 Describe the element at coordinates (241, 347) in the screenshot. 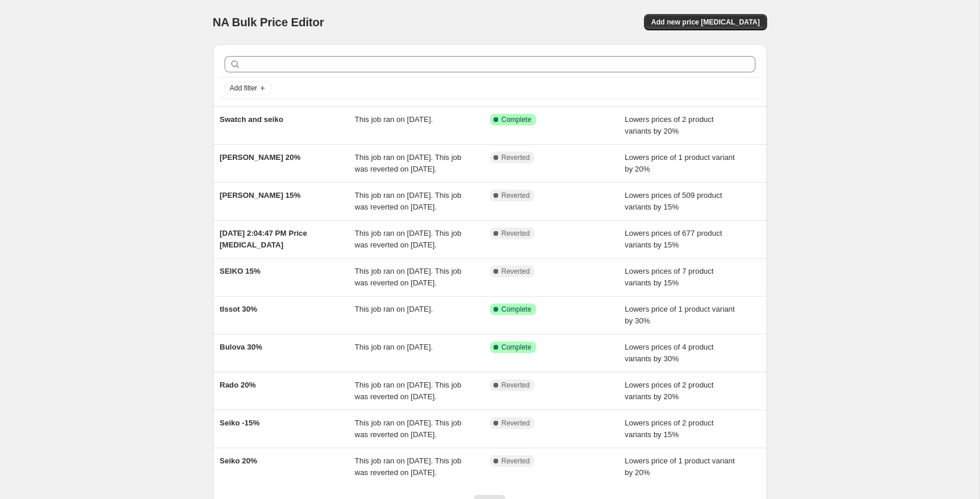

I see `span: Bulova 30%` at that location.